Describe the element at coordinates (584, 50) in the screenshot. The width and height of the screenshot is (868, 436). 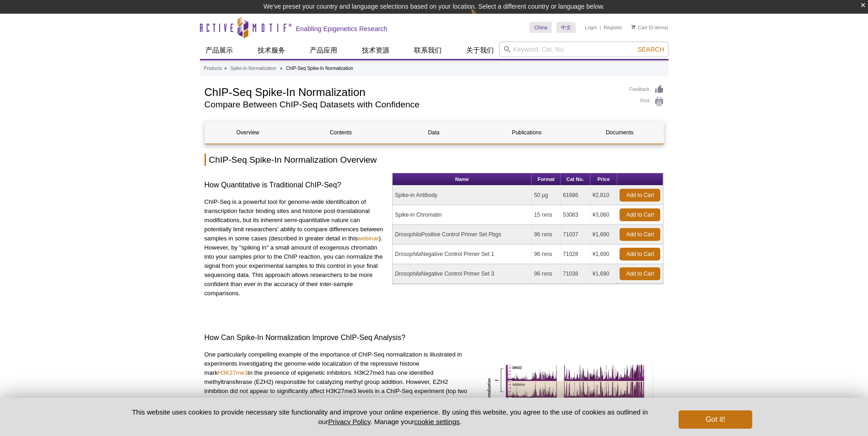
I see `input: Keyword, Cat. No.` at that location.